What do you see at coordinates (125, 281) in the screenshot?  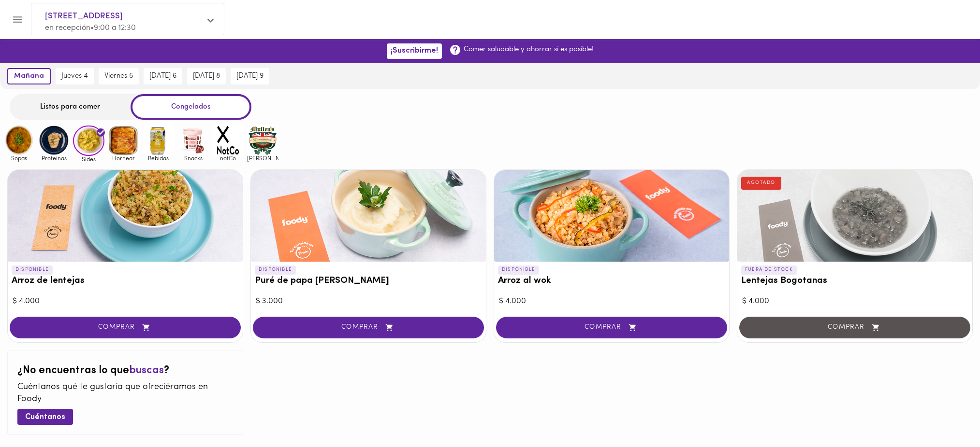 I see `h3: Arroz de lentejas` at bounding box center [125, 281].